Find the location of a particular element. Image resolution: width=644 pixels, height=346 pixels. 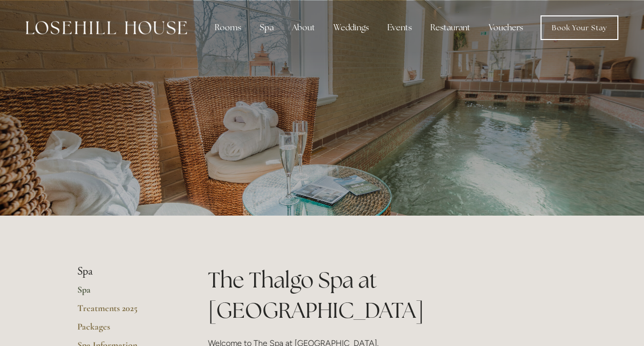

a: Treatments 2025 is located at coordinates (126, 311).